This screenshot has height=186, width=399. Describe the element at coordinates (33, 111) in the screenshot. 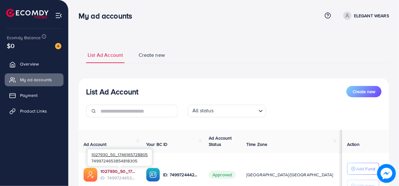

I see `span: Product Links` at that location.